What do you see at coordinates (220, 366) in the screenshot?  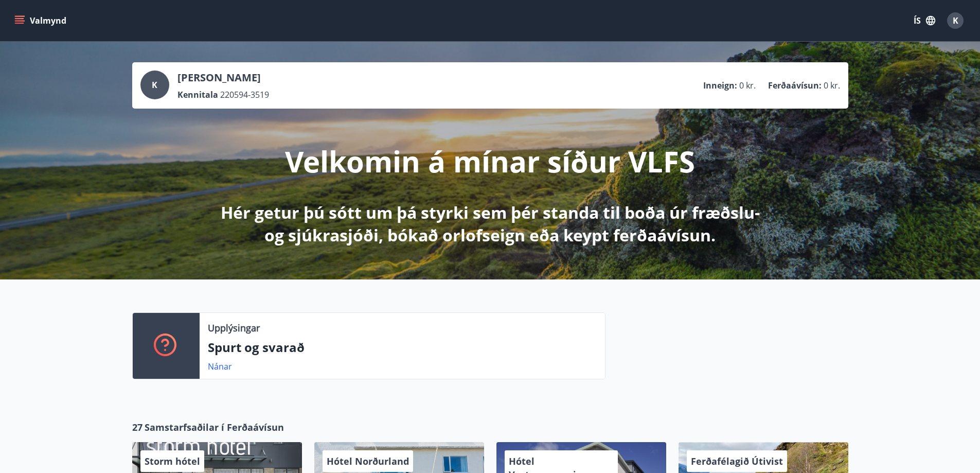 I see `a: Nánar` at bounding box center [220, 366].